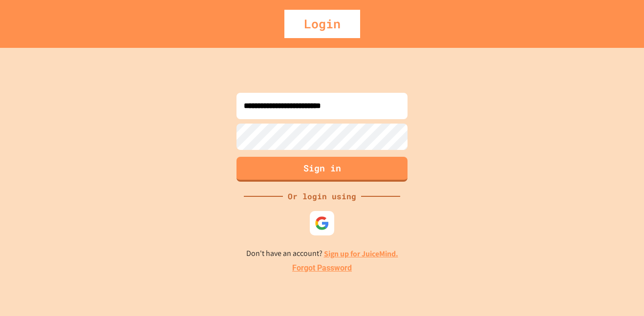  Describe the element at coordinates (322, 254) in the screenshot. I see `p: Don't have an account?` at that location.